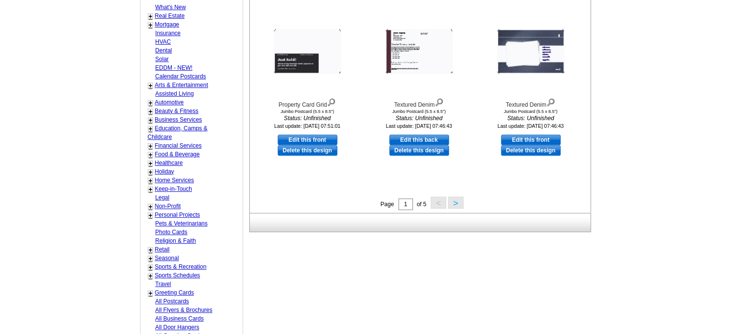 The image size is (732, 334). What do you see at coordinates (174, 68) in the screenshot?
I see `a: EDDM - NEW!` at bounding box center [174, 68].